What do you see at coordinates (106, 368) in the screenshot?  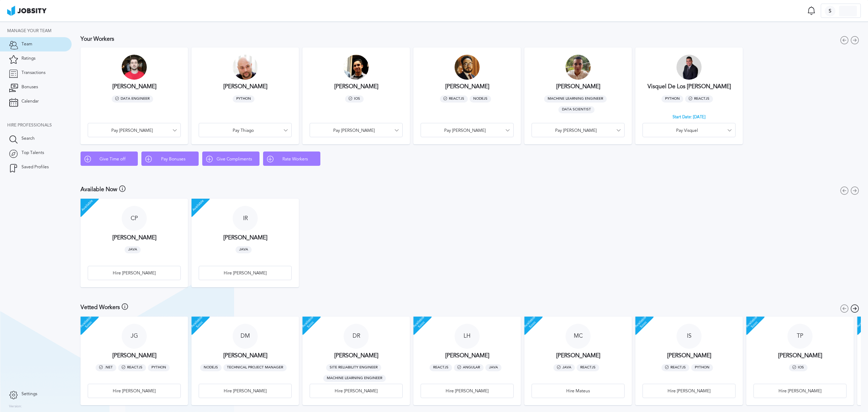 I see `span: .NET` at bounding box center [106, 368].